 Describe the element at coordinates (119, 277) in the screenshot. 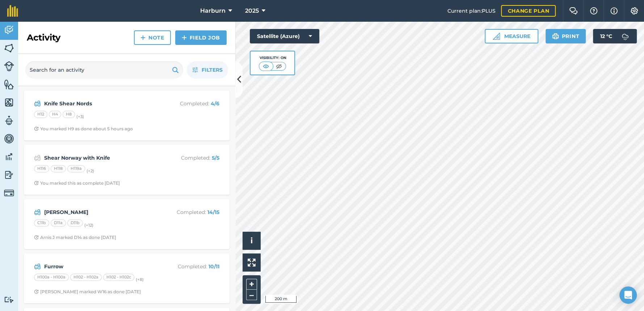

I see `div: H102 - H102c` at that location.